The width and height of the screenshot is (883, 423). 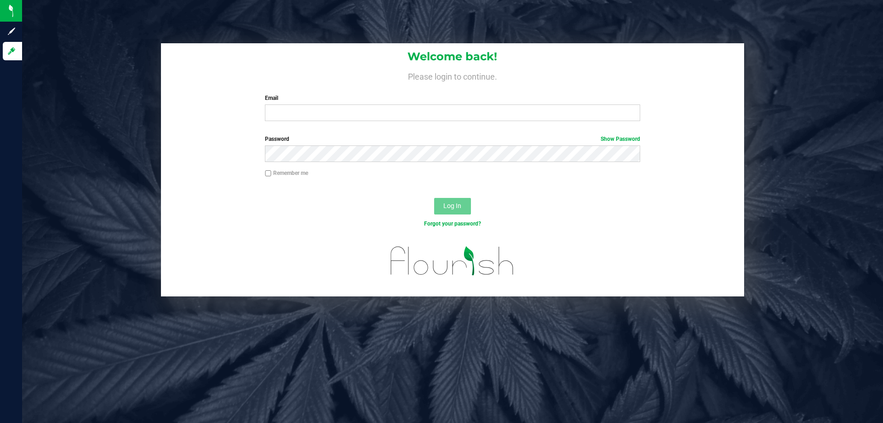 I want to click on label: Email, so click(x=452, y=98).